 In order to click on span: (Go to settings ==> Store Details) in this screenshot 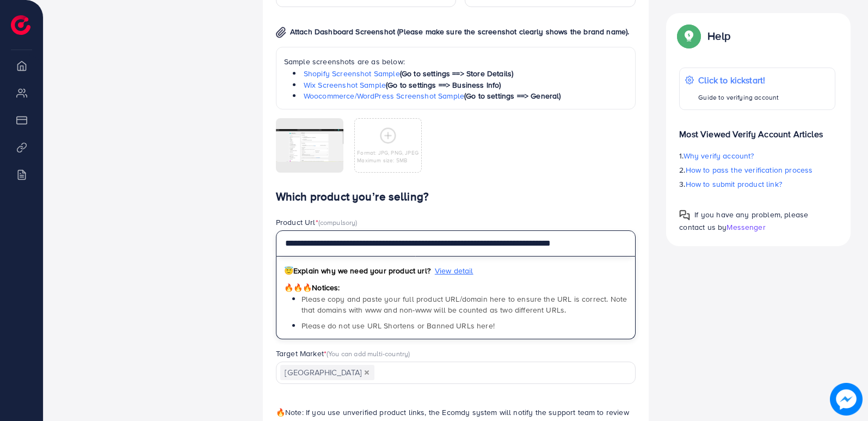, I will do `click(457, 74)`.